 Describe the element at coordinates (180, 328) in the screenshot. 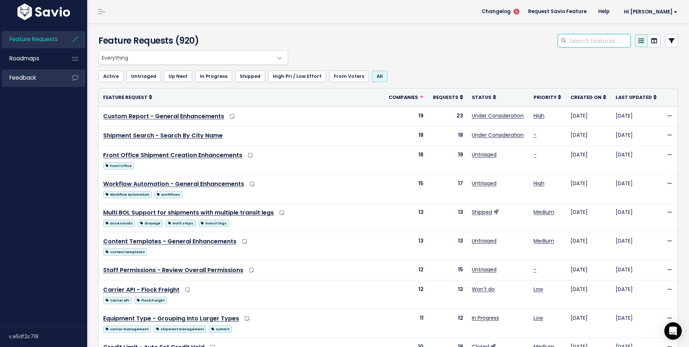

I see `a: shipment management` at that location.